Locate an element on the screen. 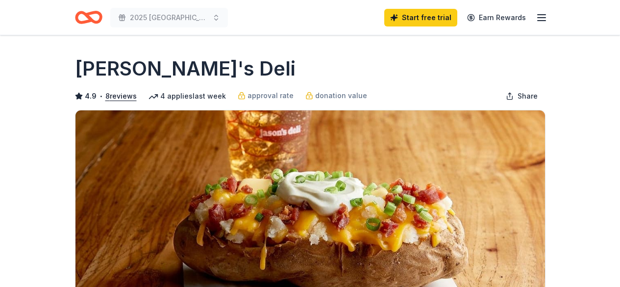 The width and height of the screenshot is (620, 287). span: 4.9 is located at coordinates (91, 96).